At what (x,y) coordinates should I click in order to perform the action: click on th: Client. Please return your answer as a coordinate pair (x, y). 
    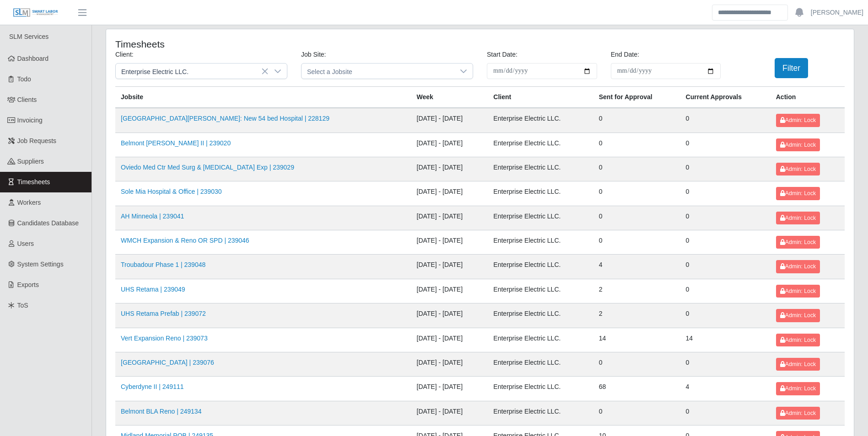
    Looking at the image, I should click on (541, 98).